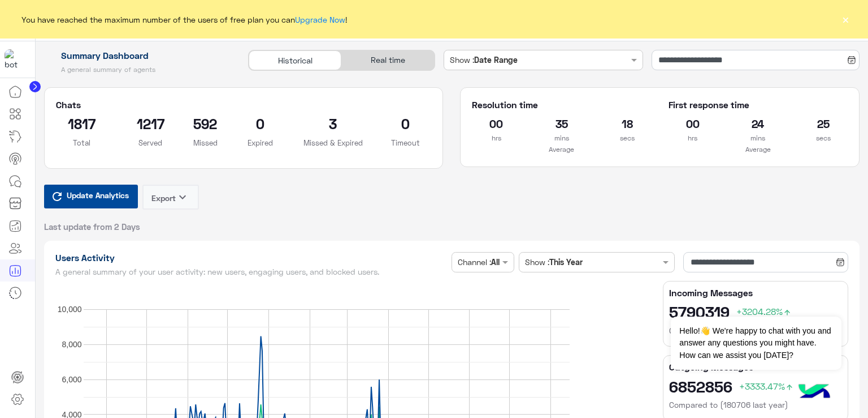  What do you see at coordinates (170, 197) in the screenshot?
I see `button: Exportkeyboard_arrow_down` at bounding box center [170, 197].